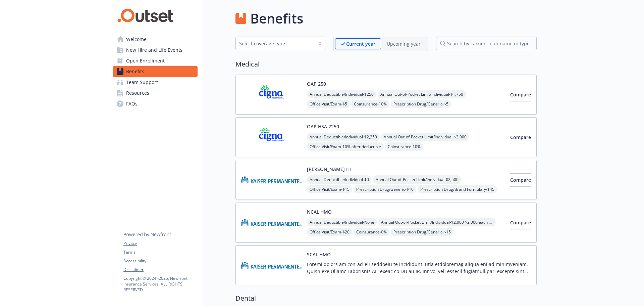 This screenshot has width=644, height=306. I want to click on p: Upcoming year, so click(403, 44).